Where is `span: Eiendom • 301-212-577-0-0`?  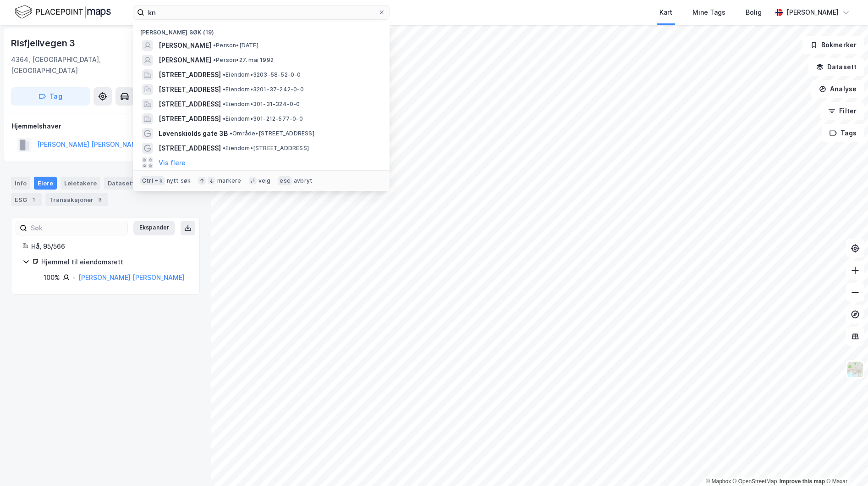
span: Eiendom • 301-212-577-0-0 is located at coordinates (263, 119).